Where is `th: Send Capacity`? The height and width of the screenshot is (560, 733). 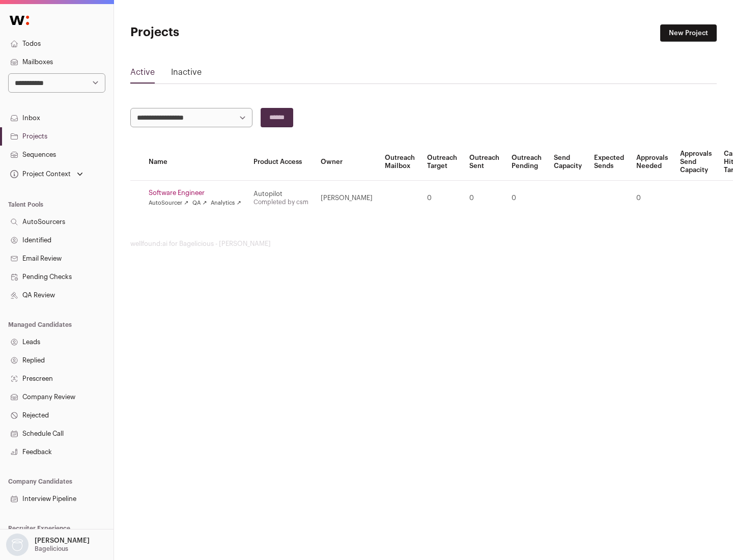 th: Send Capacity is located at coordinates (568, 162).